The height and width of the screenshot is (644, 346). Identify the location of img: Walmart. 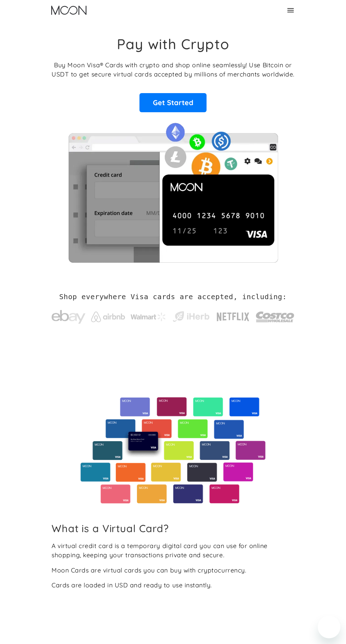
(148, 317).